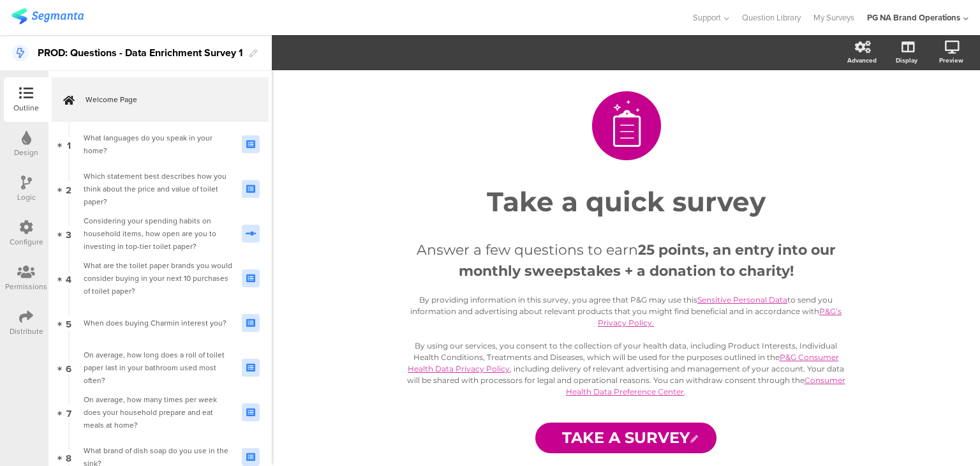  Describe the element at coordinates (626, 438) in the screenshot. I see `input: Start` at that location.